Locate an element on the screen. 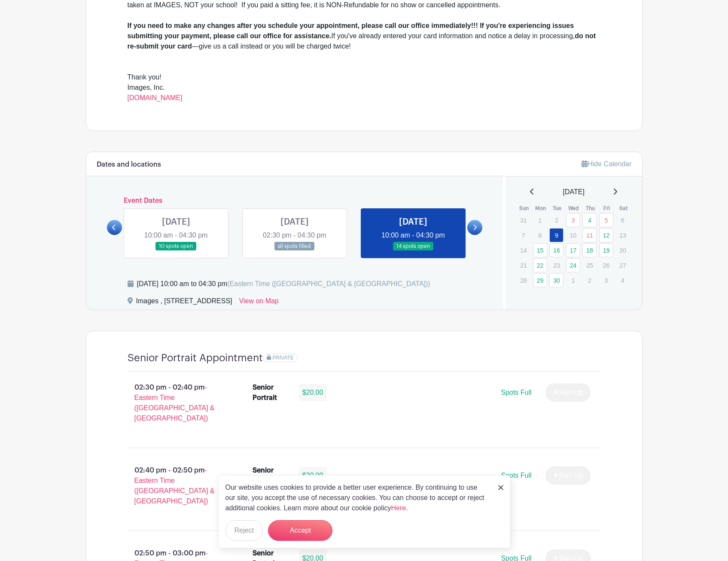 Image resolution: width=728 pixels, height=561 pixels. p: 27 is located at coordinates (622, 265).